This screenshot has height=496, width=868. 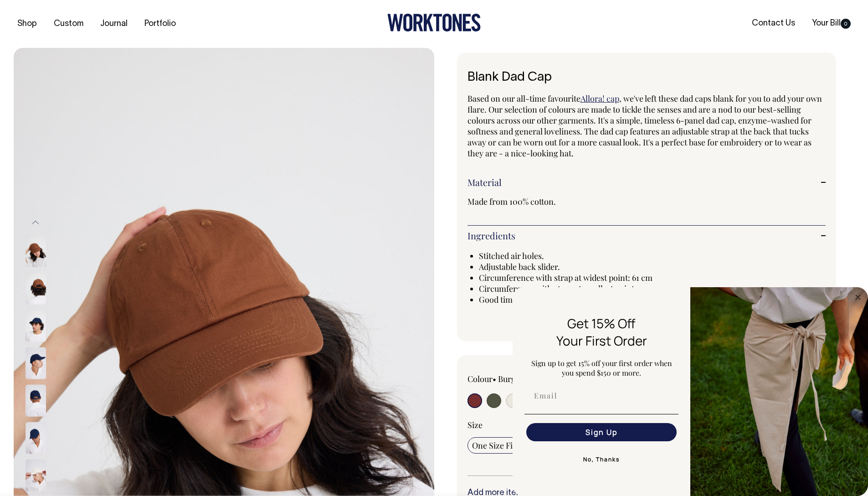 I want to click on img: underline, so click(x=601, y=414).